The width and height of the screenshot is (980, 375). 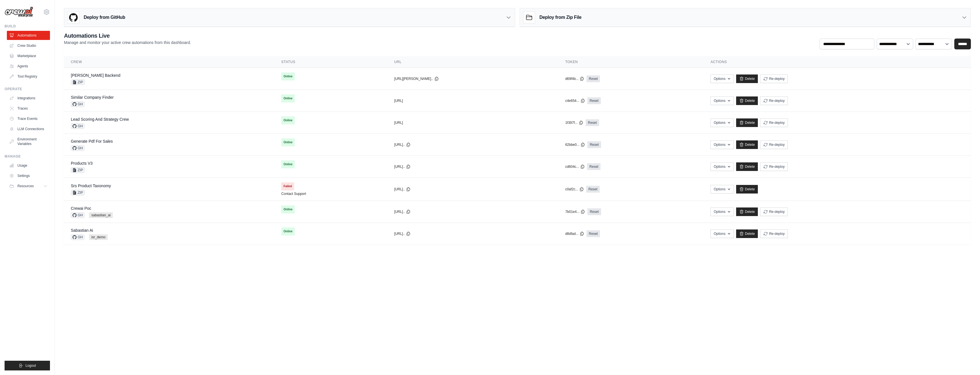 What do you see at coordinates (28, 76) in the screenshot?
I see `a: Tool Registry` at bounding box center [28, 76].